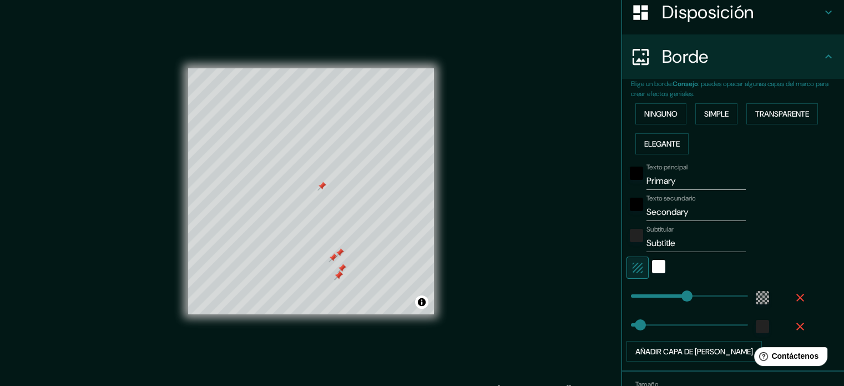  I want to click on font: Consejo, so click(685, 84).